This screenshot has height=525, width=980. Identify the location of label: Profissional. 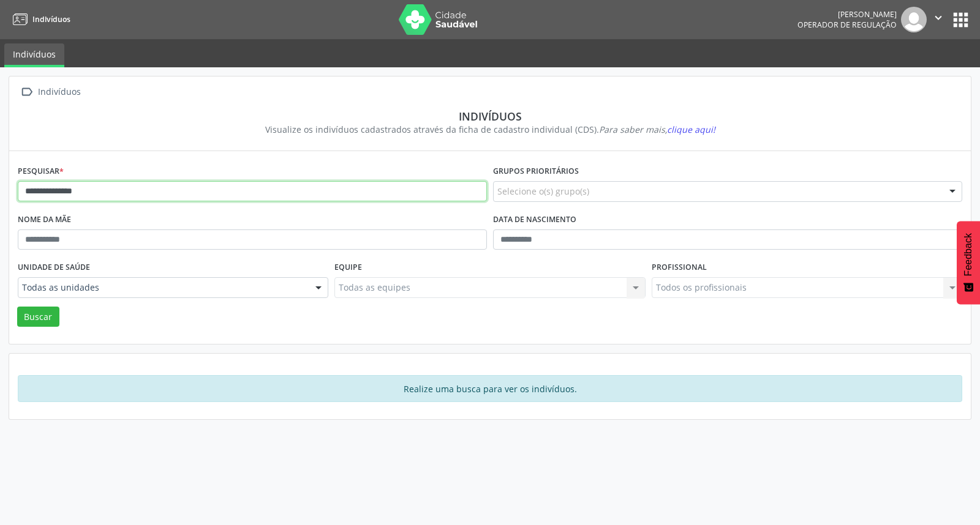
(679, 267).